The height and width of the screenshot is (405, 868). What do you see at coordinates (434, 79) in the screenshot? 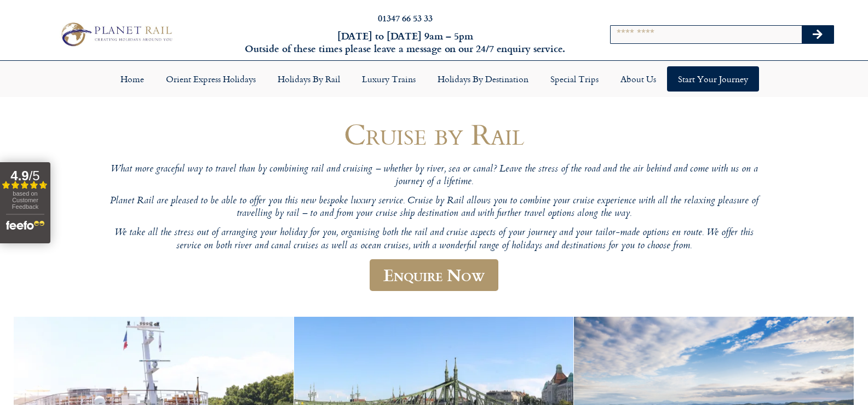
I see `nav: Menu` at bounding box center [434, 79].